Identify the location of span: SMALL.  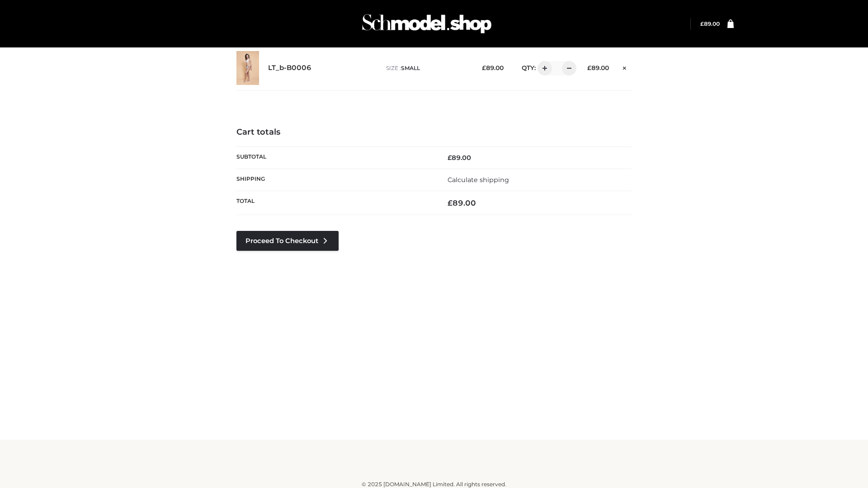
(411, 68).